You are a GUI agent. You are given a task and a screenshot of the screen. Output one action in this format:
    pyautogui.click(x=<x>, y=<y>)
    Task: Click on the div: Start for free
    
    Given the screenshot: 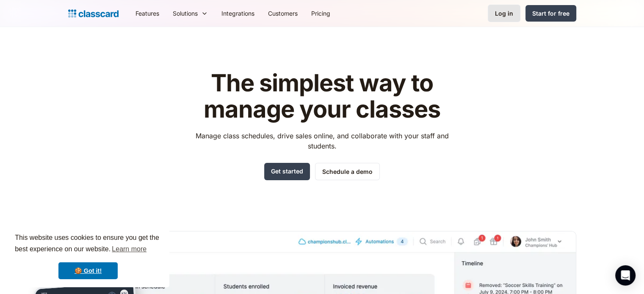 What is the action you would take?
    pyautogui.click(x=550, y=13)
    